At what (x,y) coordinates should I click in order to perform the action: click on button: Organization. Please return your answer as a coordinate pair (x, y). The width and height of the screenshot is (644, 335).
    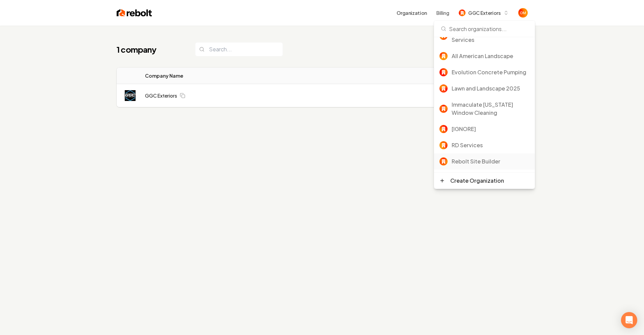
    Looking at the image, I should click on (411, 13).